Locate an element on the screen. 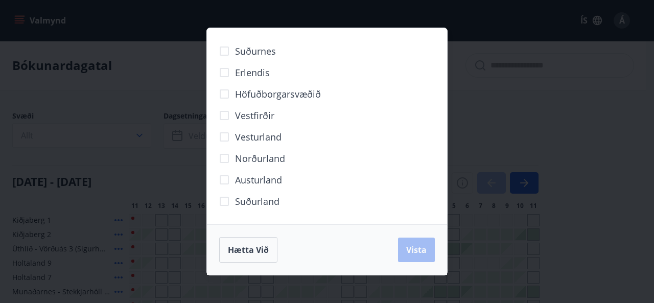 The image size is (654, 303). span: Vestfirðir is located at coordinates (254, 115).